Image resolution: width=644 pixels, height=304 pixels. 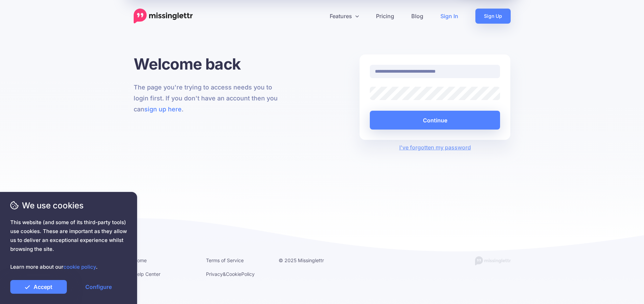 What do you see at coordinates (417, 16) in the screenshot?
I see `a: Blog` at bounding box center [417, 16].